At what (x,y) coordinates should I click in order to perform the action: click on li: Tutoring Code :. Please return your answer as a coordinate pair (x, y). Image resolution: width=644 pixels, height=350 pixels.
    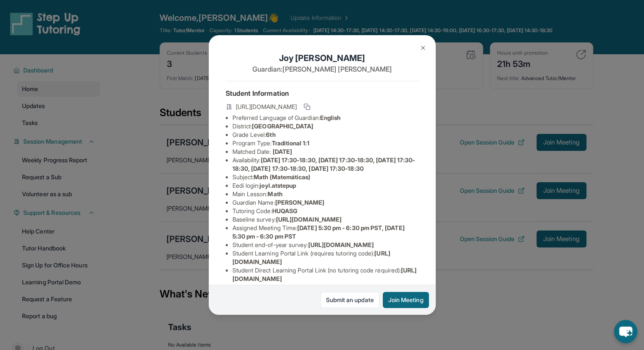
    Looking at the image, I should click on (326, 211).